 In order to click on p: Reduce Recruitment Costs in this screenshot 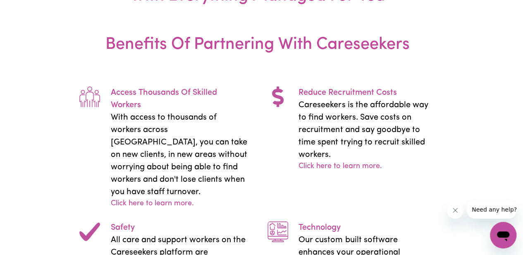, I will do `click(367, 93)`.